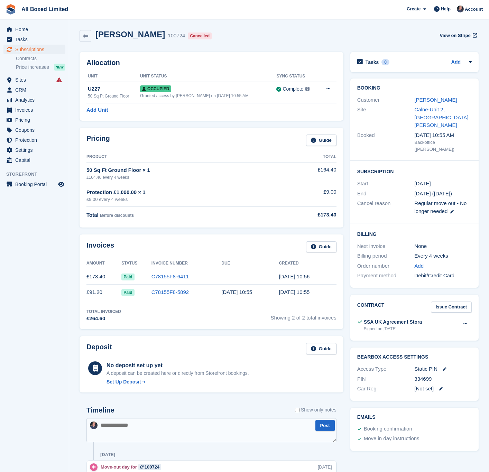  I want to click on div: Debit/Credit Card, so click(443, 275).